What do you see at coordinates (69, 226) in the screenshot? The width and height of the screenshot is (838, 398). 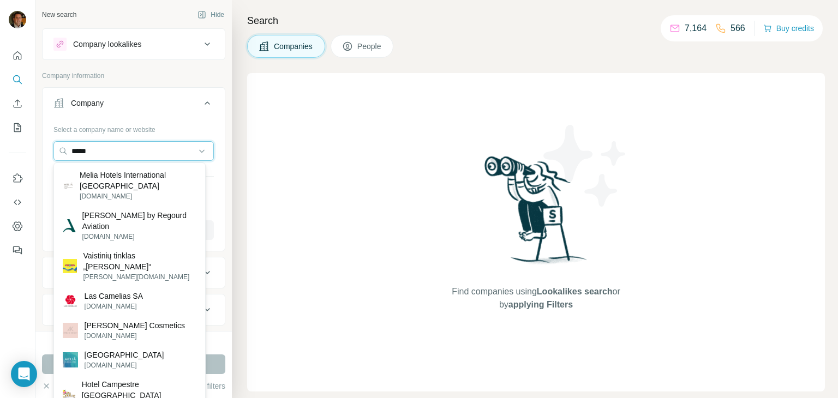 I see `img: Amelia by Regourd Aviation` at bounding box center [69, 226].